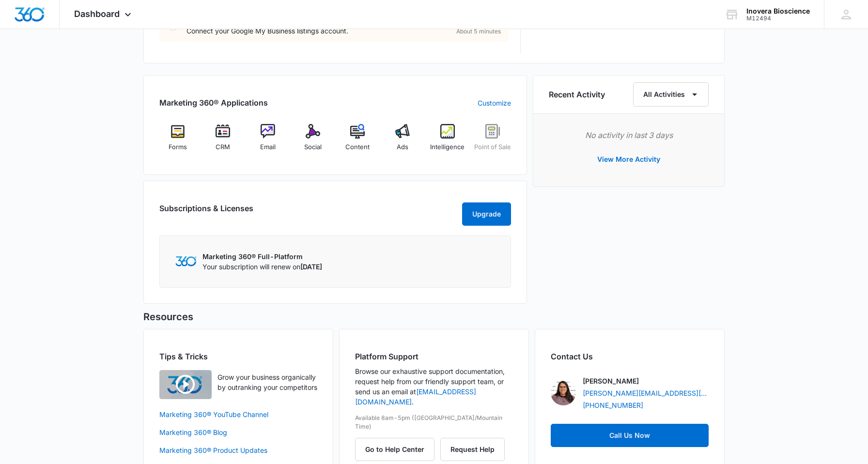 The width and height of the screenshot is (868, 464). Describe the element at coordinates (268, 382) in the screenshot. I see `p: Grow your business organically by outranking your competitors` at that location.